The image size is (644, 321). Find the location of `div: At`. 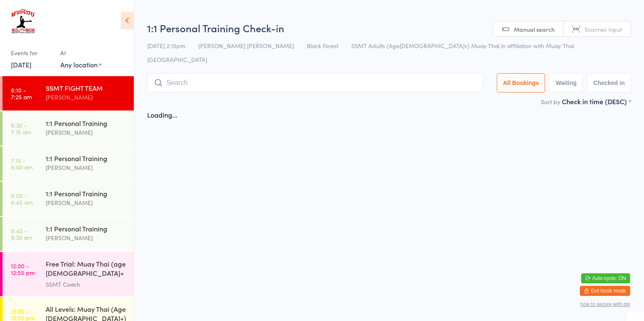

div: At is located at coordinates (80, 53).